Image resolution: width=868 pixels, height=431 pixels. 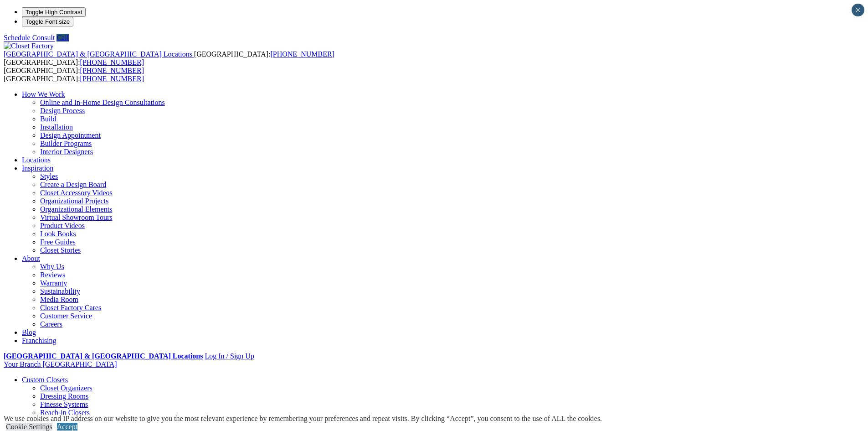 I want to click on img: Closet Factory, so click(x=29, y=46).